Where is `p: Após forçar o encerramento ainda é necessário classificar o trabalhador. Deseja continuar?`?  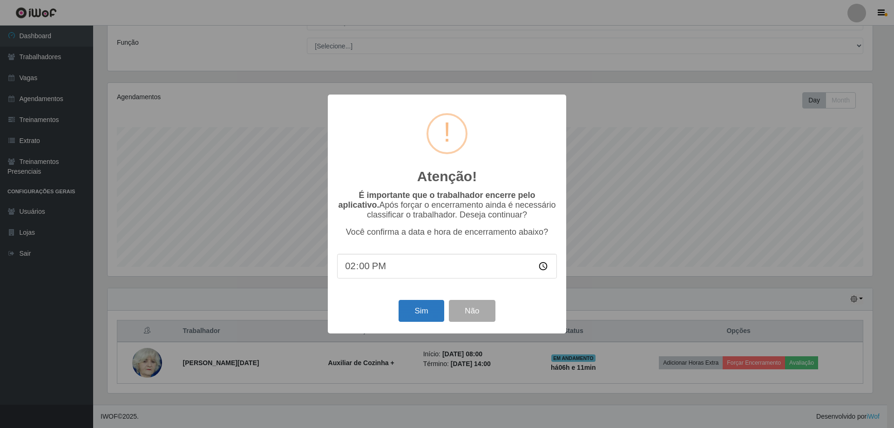
p: Após forçar o encerramento ainda é necessário classificar o trabalhador. Deseja continuar? is located at coordinates (447, 205).